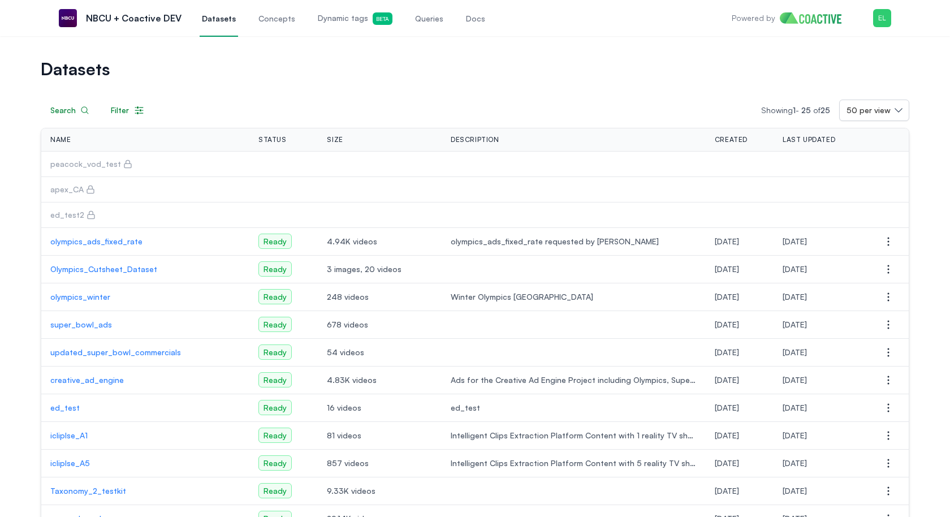 The width and height of the screenshot is (950, 517). I want to click on span: 1, so click(794, 110).